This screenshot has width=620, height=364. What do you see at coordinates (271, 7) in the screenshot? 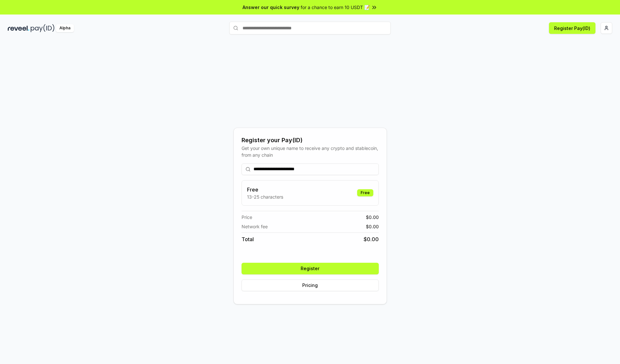
I see `span: Answer our quick survey` at bounding box center [271, 7].